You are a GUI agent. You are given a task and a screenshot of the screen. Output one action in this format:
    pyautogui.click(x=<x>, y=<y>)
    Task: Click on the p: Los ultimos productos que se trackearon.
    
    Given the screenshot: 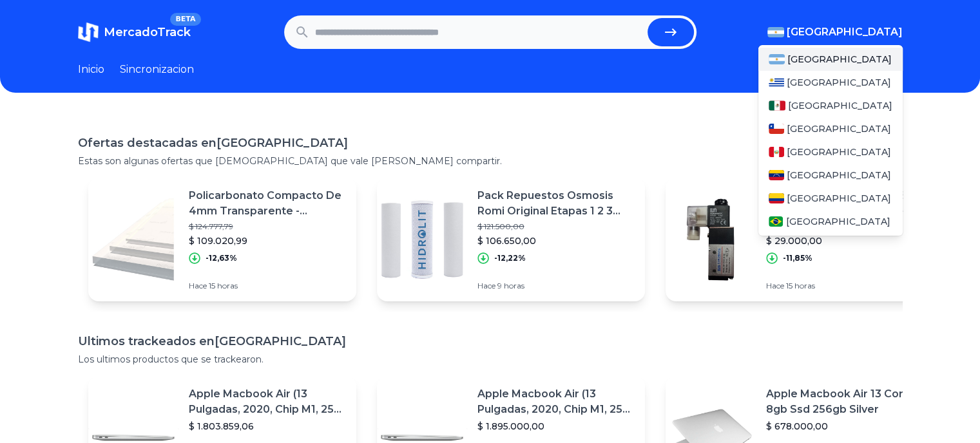 What is the action you would take?
    pyautogui.click(x=490, y=359)
    